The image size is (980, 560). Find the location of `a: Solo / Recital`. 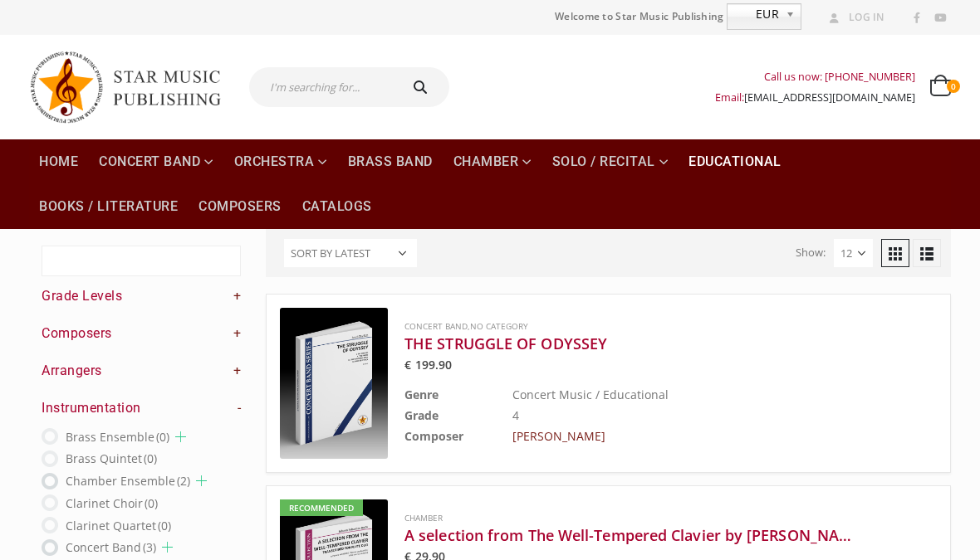

a: Solo / Recital is located at coordinates (611, 162).